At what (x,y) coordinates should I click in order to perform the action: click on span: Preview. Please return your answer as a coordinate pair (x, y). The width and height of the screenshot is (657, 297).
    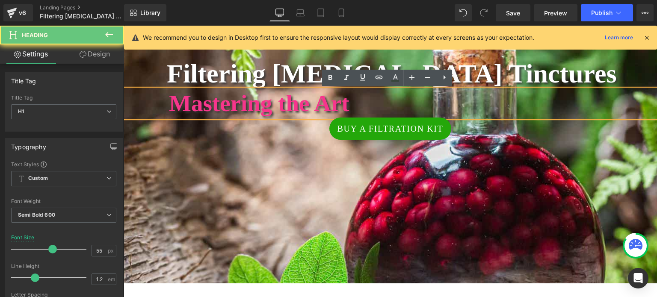
    Looking at the image, I should click on (556, 13).